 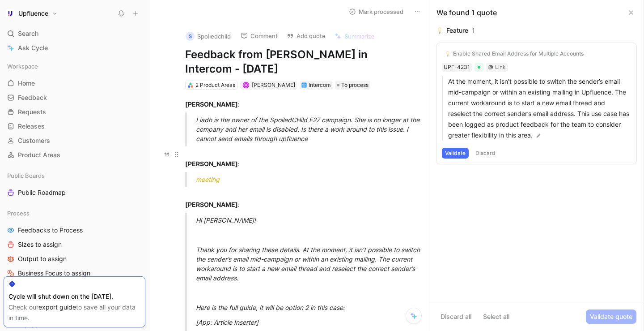 What do you see at coordinates (39, 155) in the screenshot?
I see `span: Product Areas` at bounding box center [39, 155].